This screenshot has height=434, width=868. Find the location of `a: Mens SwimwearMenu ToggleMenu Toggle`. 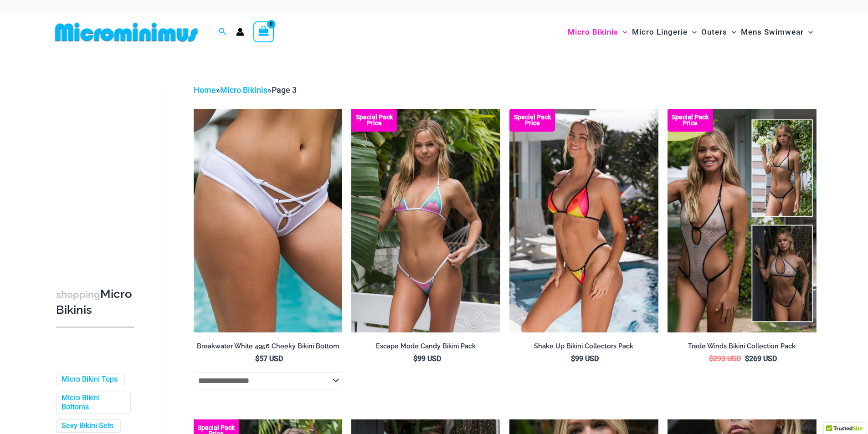

a: Mens SwimwearMenu ToggleMenu Toggle is located at coordinates (777, 32).